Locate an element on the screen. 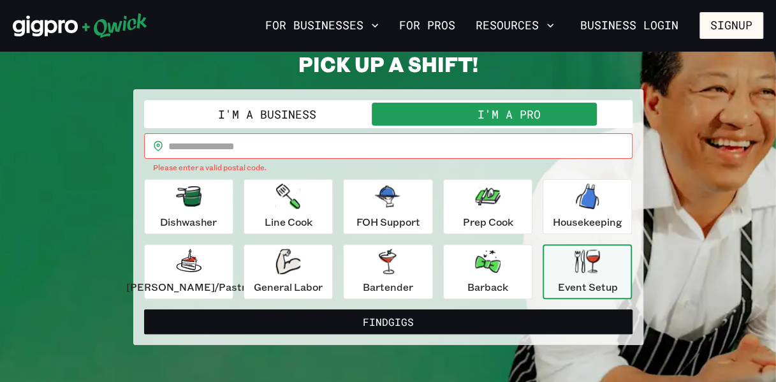 The width and height of the screenshot is (776, 382). p: Barback is located at coordinates (488, 287).